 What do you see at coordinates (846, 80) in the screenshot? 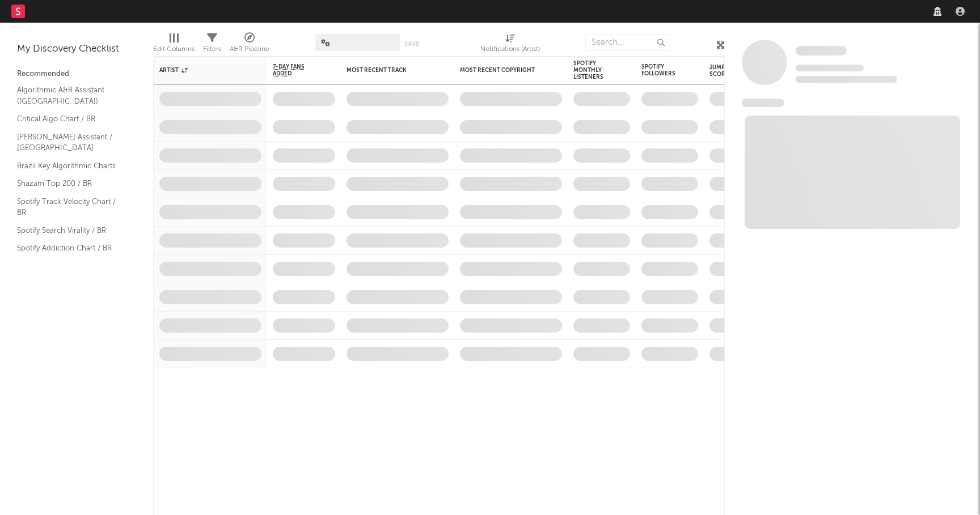
I see `span: 0 fans last week` at bounding box center [846, 80].